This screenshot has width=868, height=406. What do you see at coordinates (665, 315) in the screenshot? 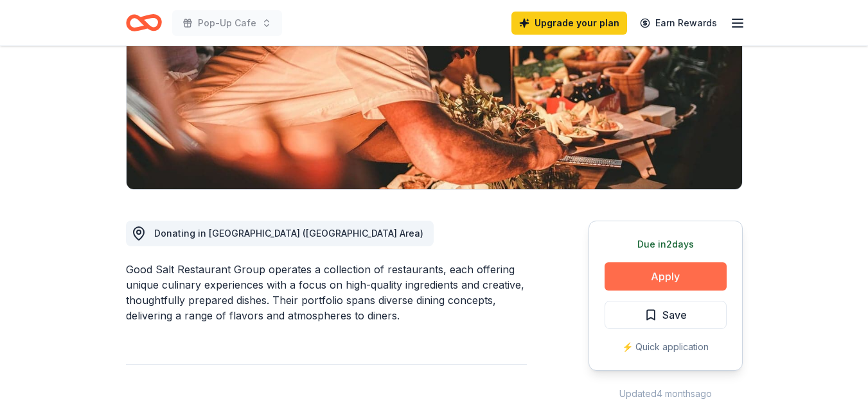
I see `button: Save` at bounding box center [665, 315].